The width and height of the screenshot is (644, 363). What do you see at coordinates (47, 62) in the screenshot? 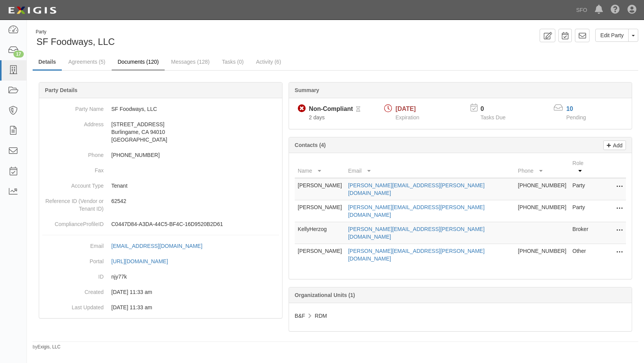
I see `a: Details` at bounding box center [47, 62].